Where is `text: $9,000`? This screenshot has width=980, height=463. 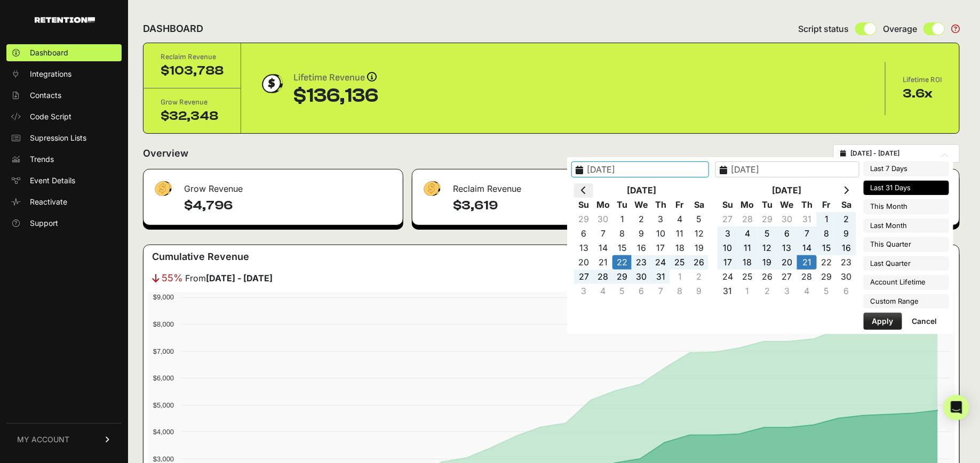 text: $9,000 is located at coordinates (164, 297).